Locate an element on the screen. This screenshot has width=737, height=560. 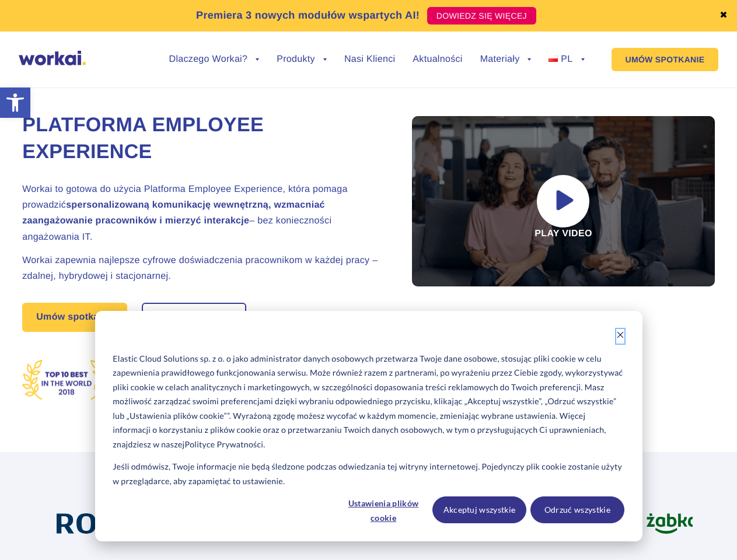
h1: Platforma Employee Experience is located at coordinates (203, 139).